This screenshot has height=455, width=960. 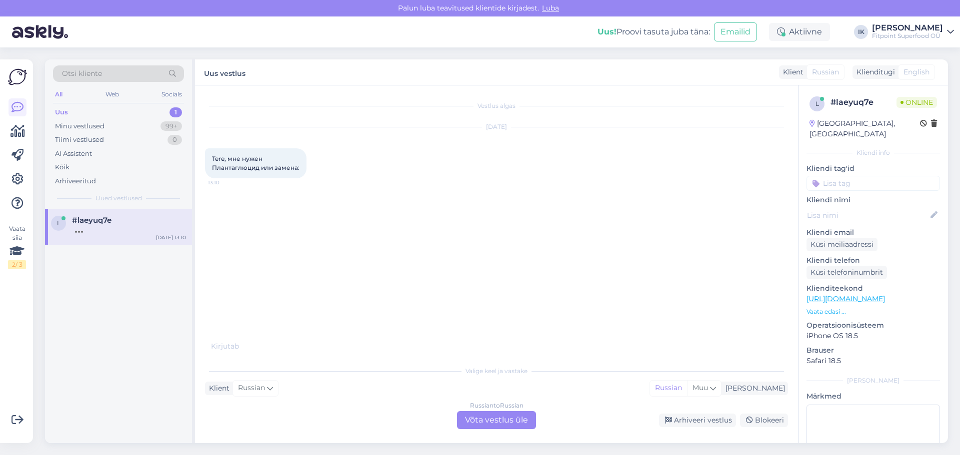 I want to click on div: # laeyuq7e, so click(x=863, y=102).